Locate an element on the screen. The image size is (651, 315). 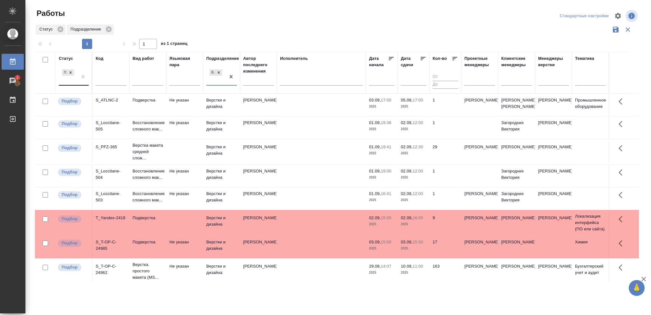
div: Верстки и дизайна is located at coordinates (212, 72).